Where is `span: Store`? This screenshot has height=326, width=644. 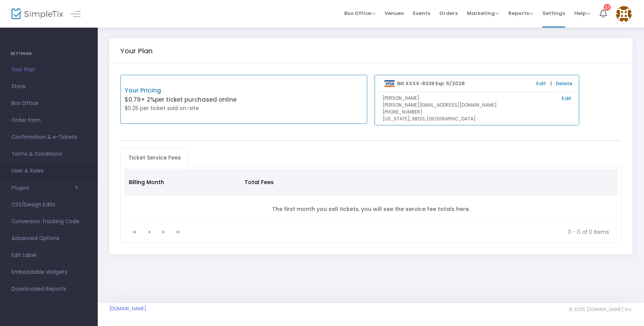
span: Store is located at coordinates (48, 87).